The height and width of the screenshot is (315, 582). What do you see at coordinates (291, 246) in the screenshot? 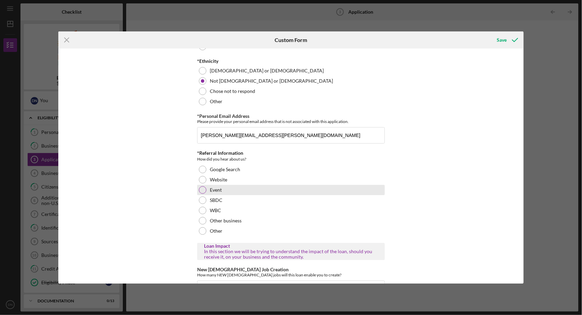
I see `div: Loan Impact` at bounding box center [291, 246].